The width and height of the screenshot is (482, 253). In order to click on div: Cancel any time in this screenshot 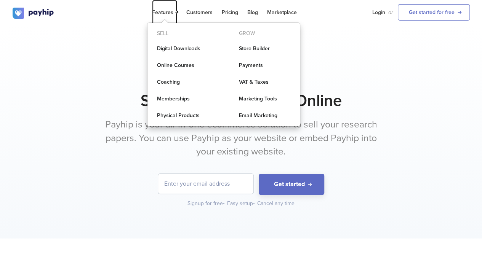, I will do `click(276, 204)`.